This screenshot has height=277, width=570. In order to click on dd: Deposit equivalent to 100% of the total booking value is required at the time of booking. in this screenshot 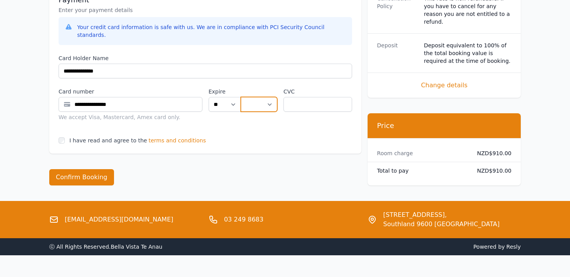, I will do `click(468, 53)`.